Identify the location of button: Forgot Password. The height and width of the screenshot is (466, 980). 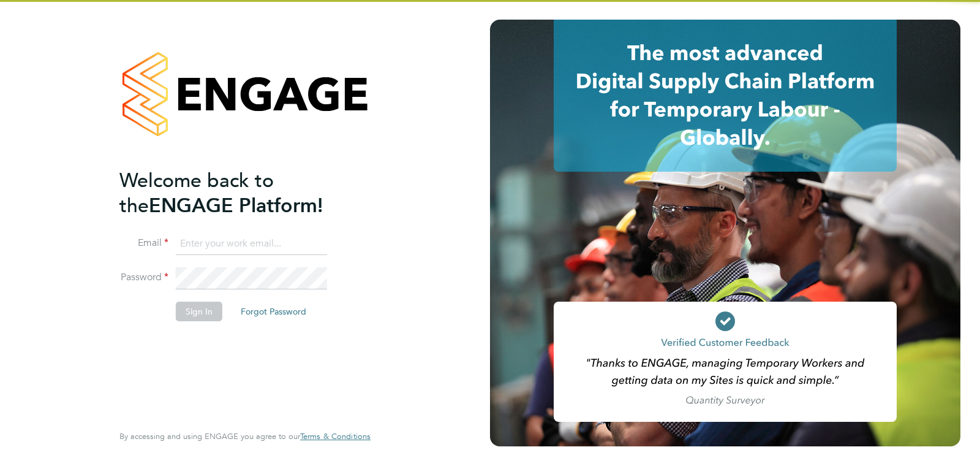
(273, 312).